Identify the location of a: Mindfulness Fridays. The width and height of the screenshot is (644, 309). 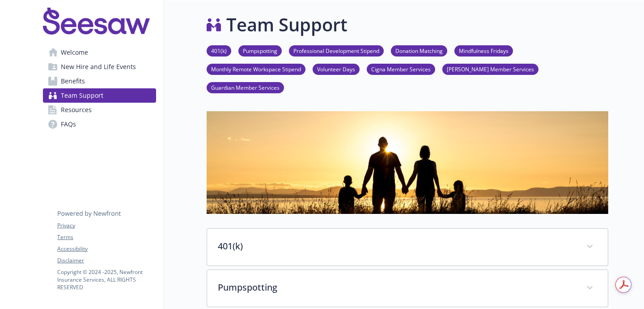
(484, 50).